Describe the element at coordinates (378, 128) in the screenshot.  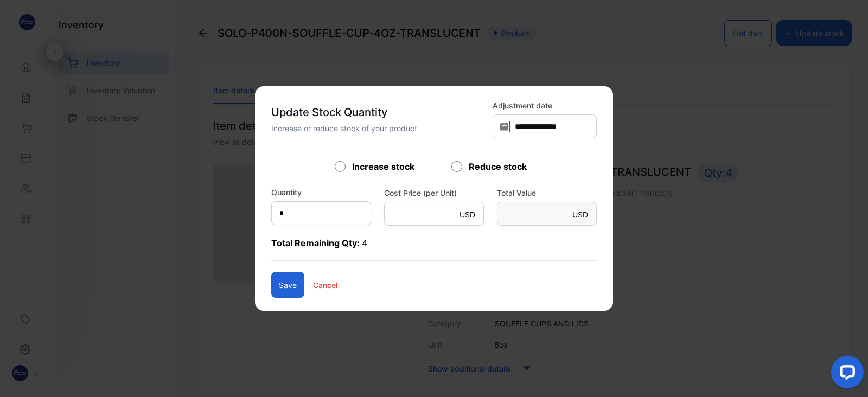
I see `p: Increase or reduce stock of your product` at that location.